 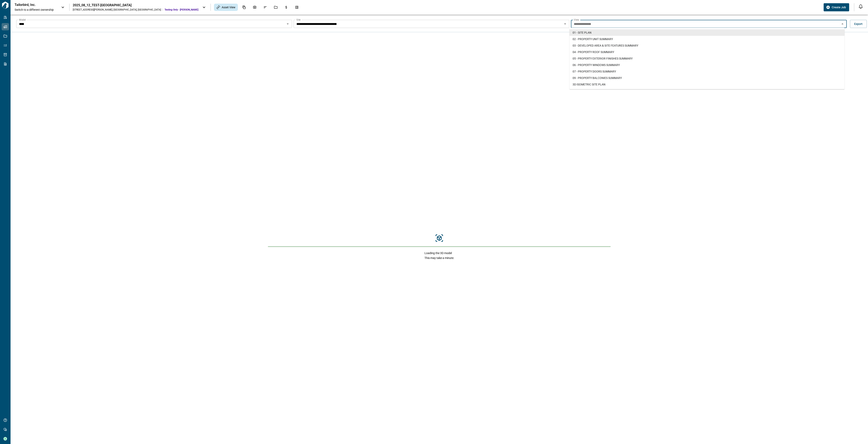 I want to click on div: Documents, so click(x=244, y=8).